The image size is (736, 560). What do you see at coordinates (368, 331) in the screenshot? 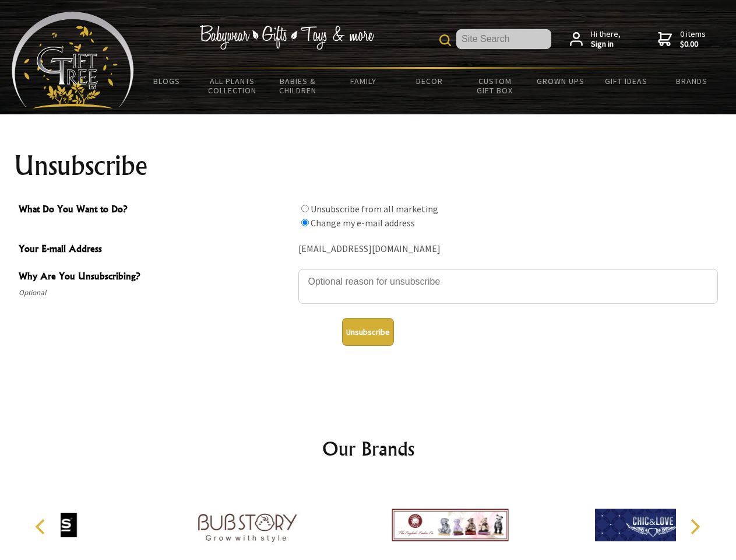
I see `button: Unsubscribe` at bounding box center [368, 331].